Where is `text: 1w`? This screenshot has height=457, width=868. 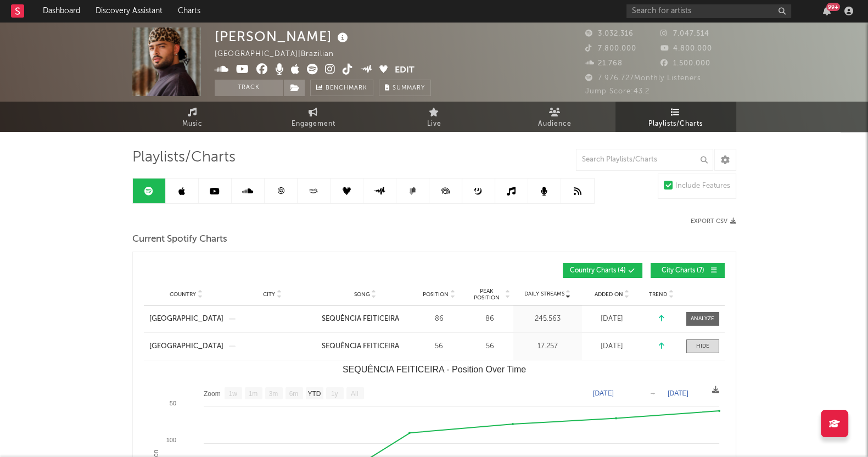
text: 1w is located at coordinates (233, 394).